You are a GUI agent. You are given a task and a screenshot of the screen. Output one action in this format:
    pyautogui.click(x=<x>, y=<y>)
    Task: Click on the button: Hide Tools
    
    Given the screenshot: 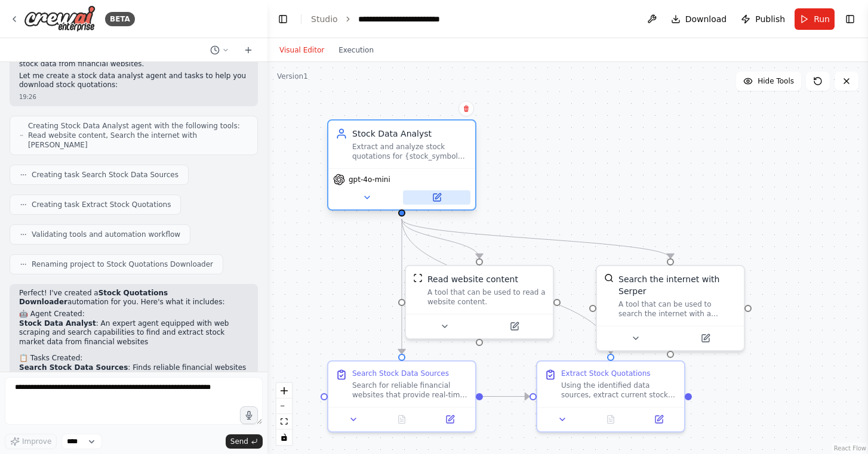 What is the action you would take?
    pyautogui.click(x=768, y=81)
    